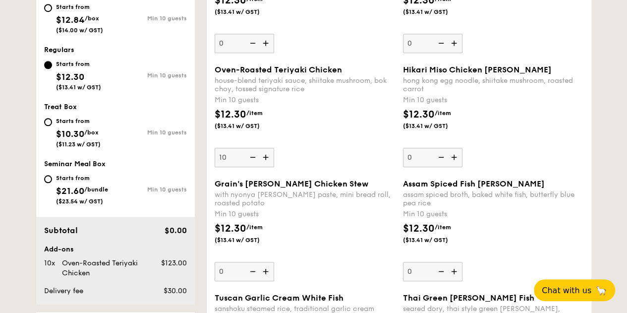 The image size is (627, 313). I want to click on div: house-blend teriyaki sauce, shiitake mushroom, bok choy, tossed signature rice, so click(305, 85).